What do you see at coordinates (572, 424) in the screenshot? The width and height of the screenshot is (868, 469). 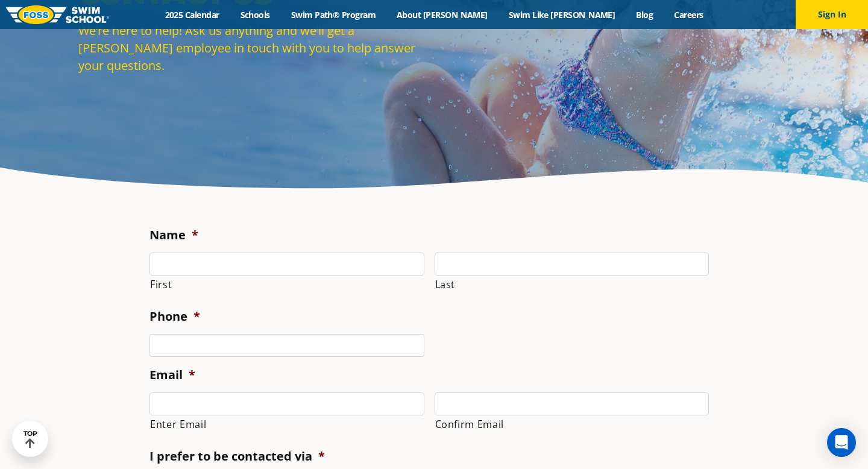 I see `label: Confirm Email` at bounding box center [572, 424].